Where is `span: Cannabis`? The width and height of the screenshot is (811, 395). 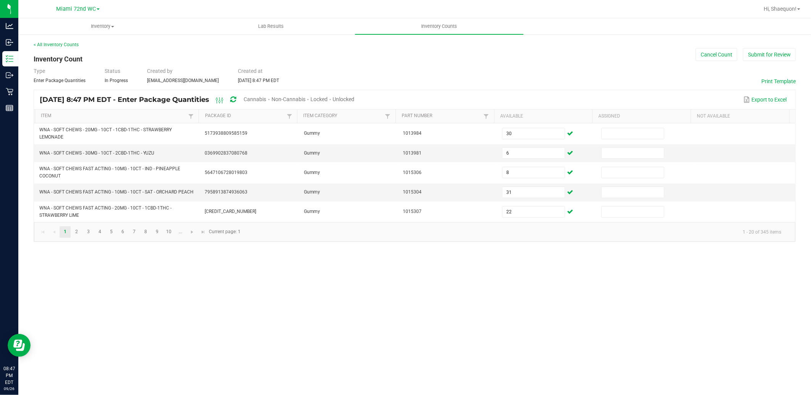
span: Cannabis is located at coordinates (255, 99).